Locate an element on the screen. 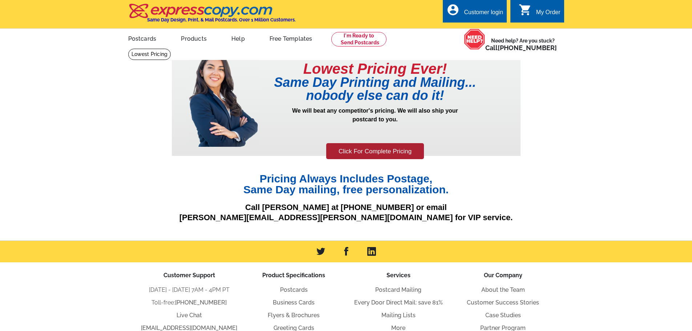  i: shopping_cart is located at coordinates (526, 10).